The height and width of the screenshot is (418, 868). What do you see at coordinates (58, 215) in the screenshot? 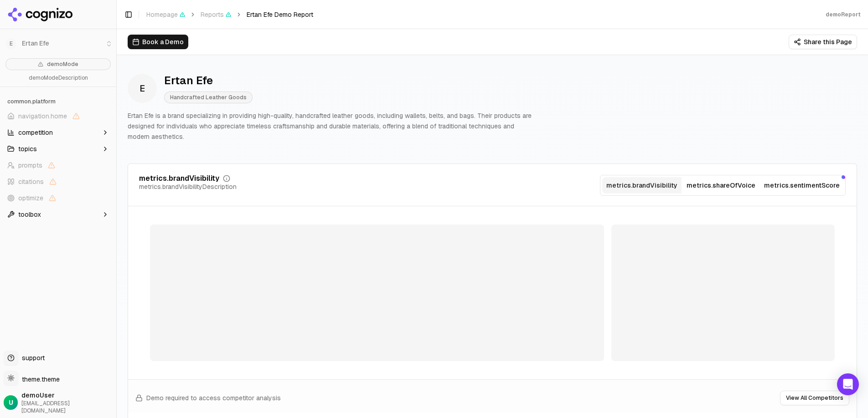
I see `button: toolbox` at bounding box center [58, 215].